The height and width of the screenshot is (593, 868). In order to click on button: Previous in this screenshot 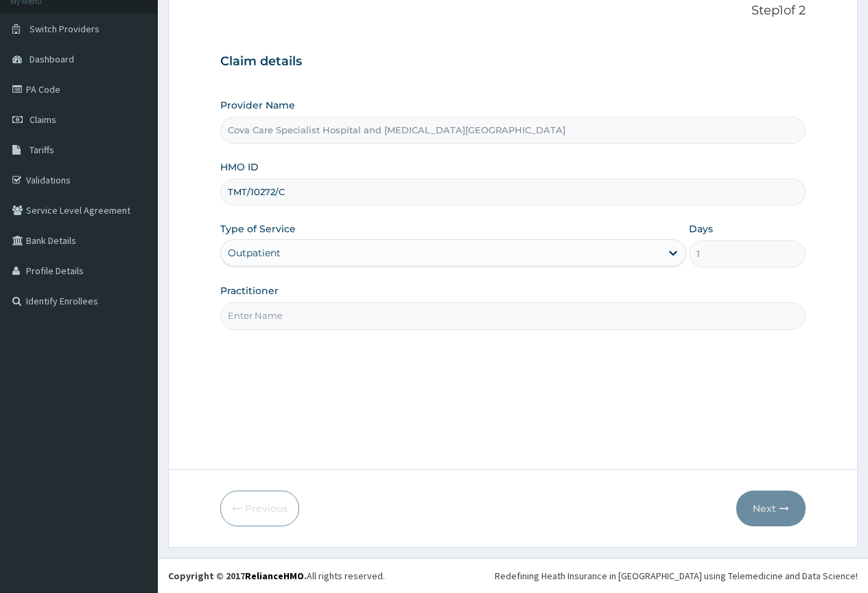, I will do `click(259, 508)`.